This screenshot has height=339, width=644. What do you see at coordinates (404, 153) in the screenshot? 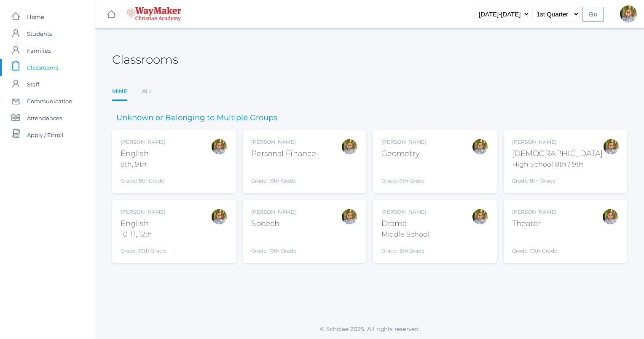
I see `div: Geometry` at bounding box center [404, 153].